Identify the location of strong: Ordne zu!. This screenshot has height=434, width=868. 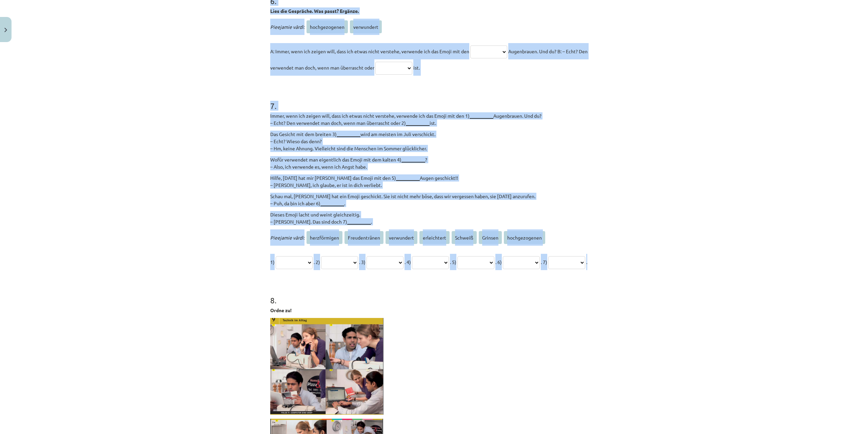
(281, 310).